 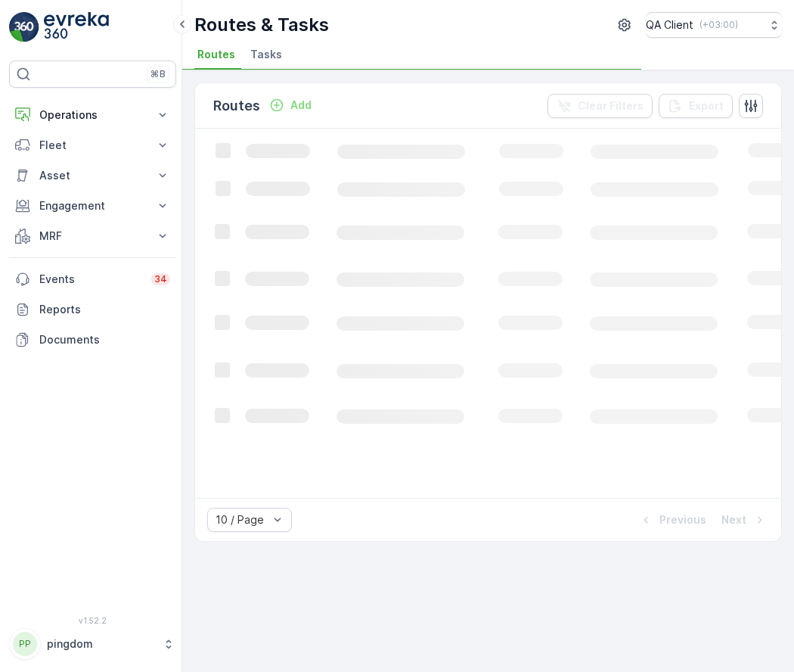 What do you see at coordinates (101, 644) in the screenshot?
I see `p: pingdom` at bounding box center [101, 644].